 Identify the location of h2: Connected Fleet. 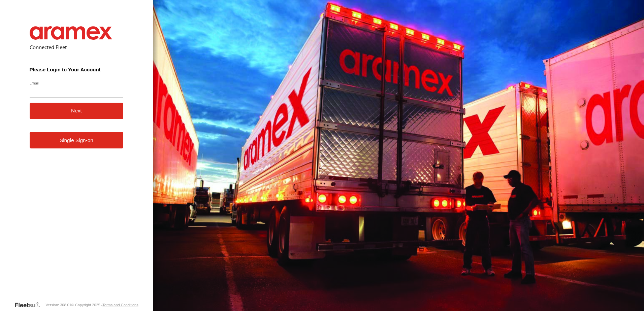
(76, 47).